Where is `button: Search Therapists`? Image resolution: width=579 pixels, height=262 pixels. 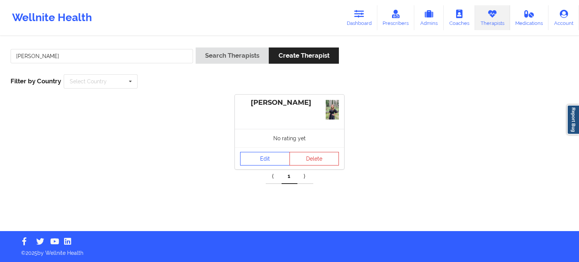
button: Search Therapists is located at coordinates (232, 55).